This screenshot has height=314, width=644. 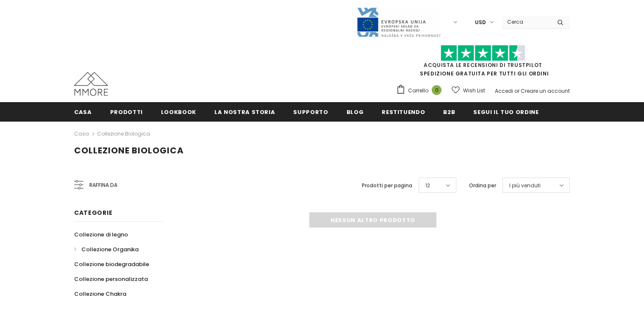 I want to click on a: Carrello 0, so click(x=420, y=91).